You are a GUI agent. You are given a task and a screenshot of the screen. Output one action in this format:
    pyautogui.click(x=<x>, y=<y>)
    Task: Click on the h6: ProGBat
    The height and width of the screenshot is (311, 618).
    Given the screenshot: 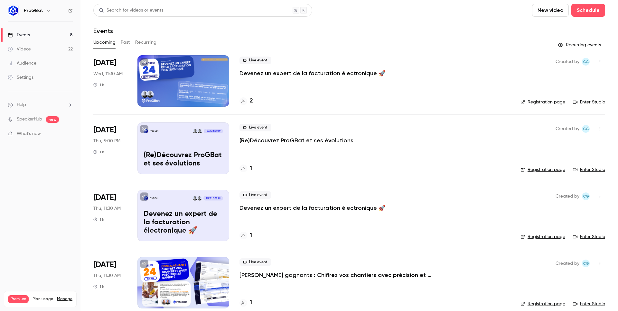 What is the action you would take?
    pyautogui.click(x=33, y=11)
    